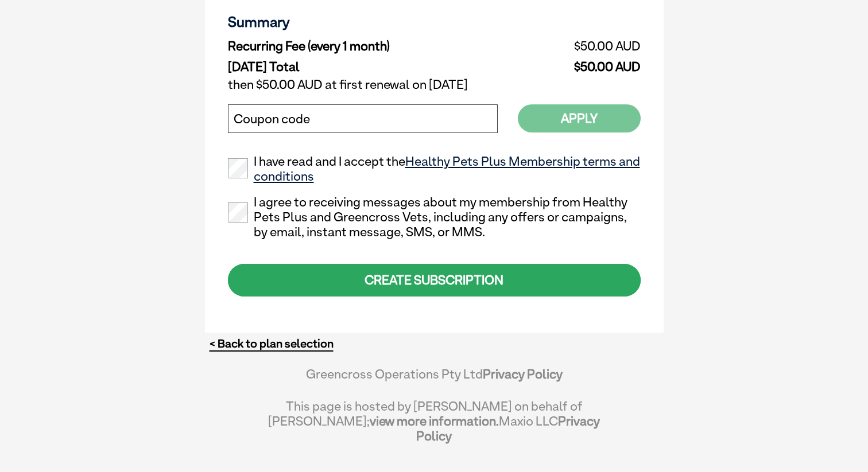 The image size is (868, 472). What do you see at coordinates (434, 280) in the screenshot?
I see `div: CREATE SUBSCRIPTION` at bounding box center [434, 280].